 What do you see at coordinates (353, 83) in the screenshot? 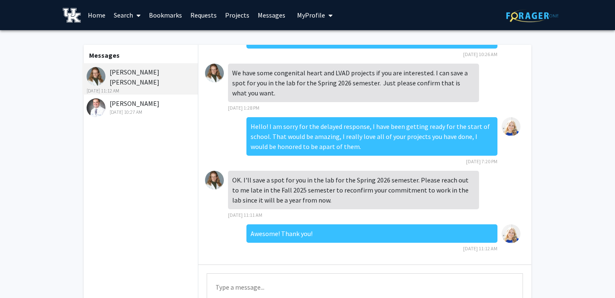
I see `div: We have some congenital heart and LVAD projects if you are interested. I can save a spot for you ...` at bounding box center [353, 83].